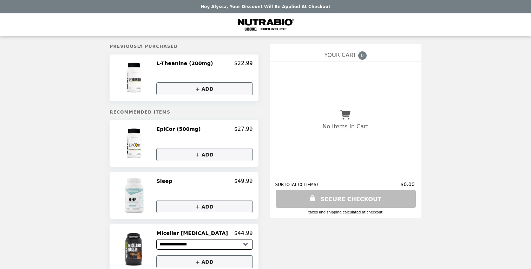  Describe the element at coordinates (243, 129) in the screenshot. I see `p: $27.99` at that location.